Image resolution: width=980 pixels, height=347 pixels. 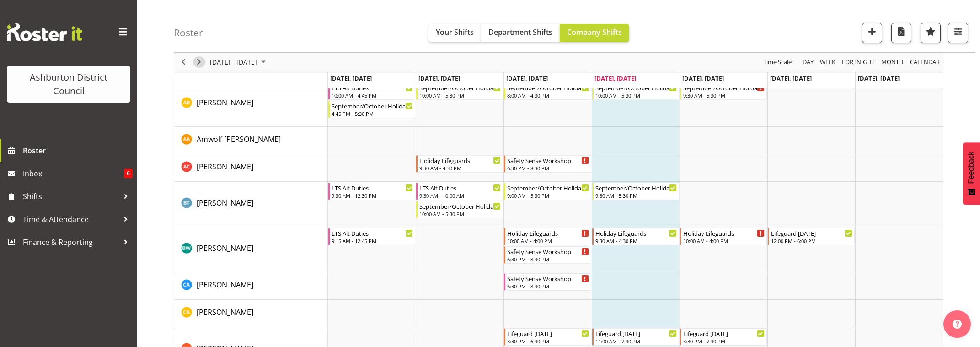 I want to click on div: Caleb Armstrong"s event - Safety Sense Workshop Begin From Wednesday, October 1, 2025 at 6:30:00 ..., so click(x=547, y=282).